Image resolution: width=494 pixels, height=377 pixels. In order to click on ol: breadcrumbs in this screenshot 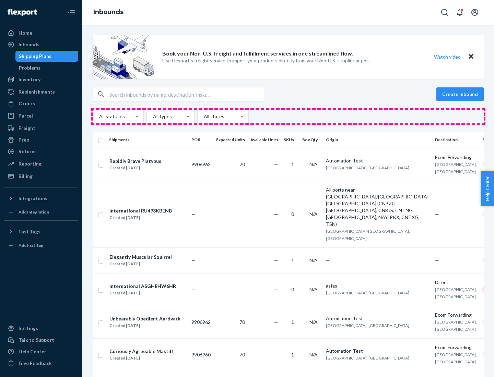, I will do `click(108, 12)`.